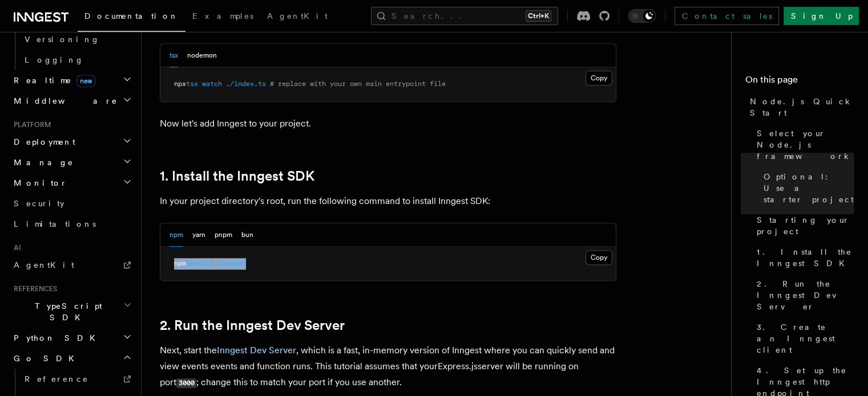  What do you see at coordinates (173, 55) in the screenshot?
I see `button: tsx` at bounding box center [173, 55].